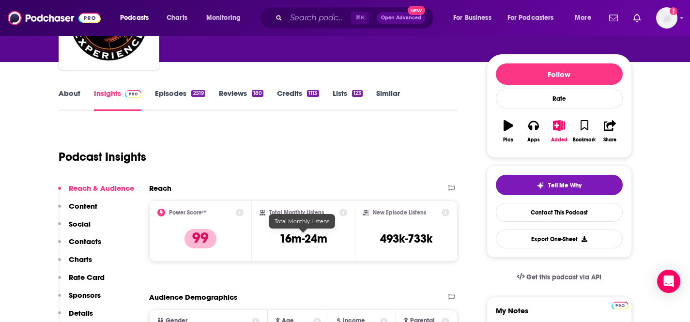 This screenshot has height=322, width=690. What do you see at coordinates (102, 157) in the screenshot?
I see `h1: Podcast Insights` at bounding box center [102, 157].